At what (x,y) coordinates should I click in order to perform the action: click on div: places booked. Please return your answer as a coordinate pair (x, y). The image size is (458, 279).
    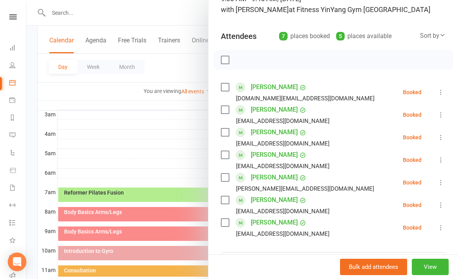
    Looking at the image, I should click on (305, 36).